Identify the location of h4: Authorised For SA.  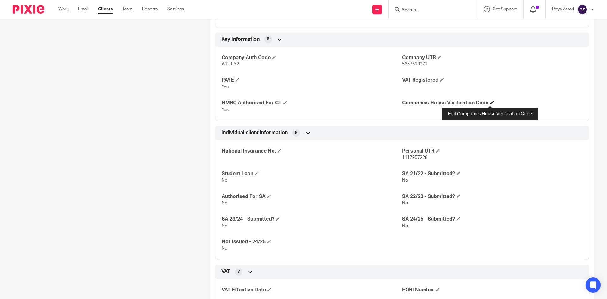
(311, 196).